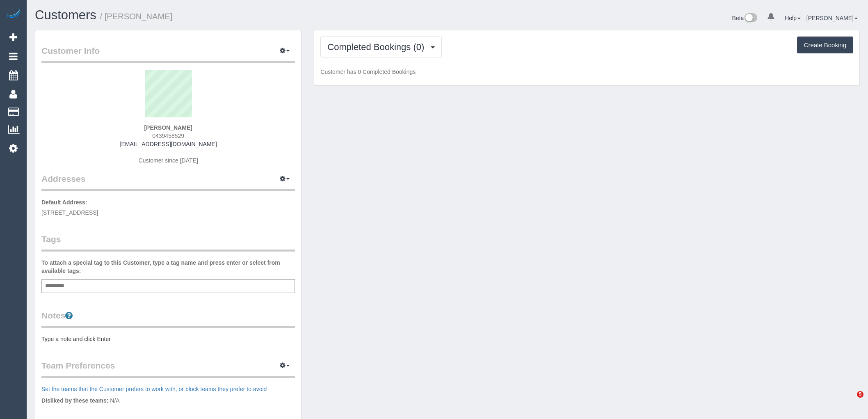 The image size is (868, 419). Describe the element at coordinates (586, 72) in the screenshot. I see `p: Customer has 0 Completed Bookings` at that location.